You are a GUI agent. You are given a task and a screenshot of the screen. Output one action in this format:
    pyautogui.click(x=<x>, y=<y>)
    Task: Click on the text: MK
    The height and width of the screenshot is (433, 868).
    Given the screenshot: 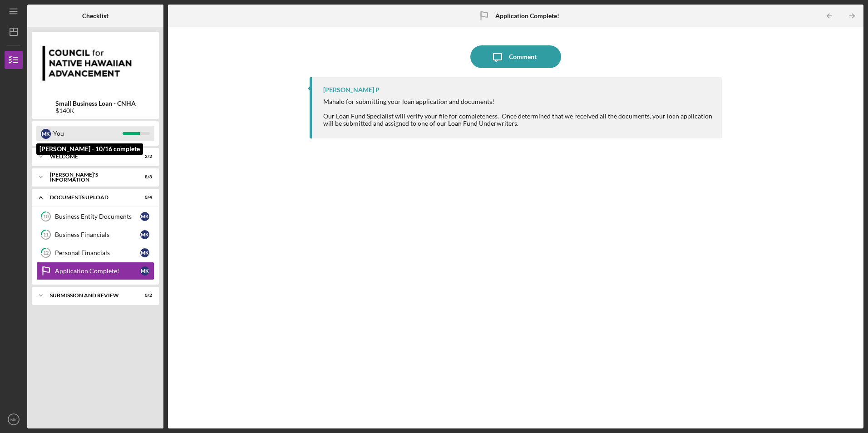 What is the action you would take?
    pyautogui.click(x=13, y=419)
    